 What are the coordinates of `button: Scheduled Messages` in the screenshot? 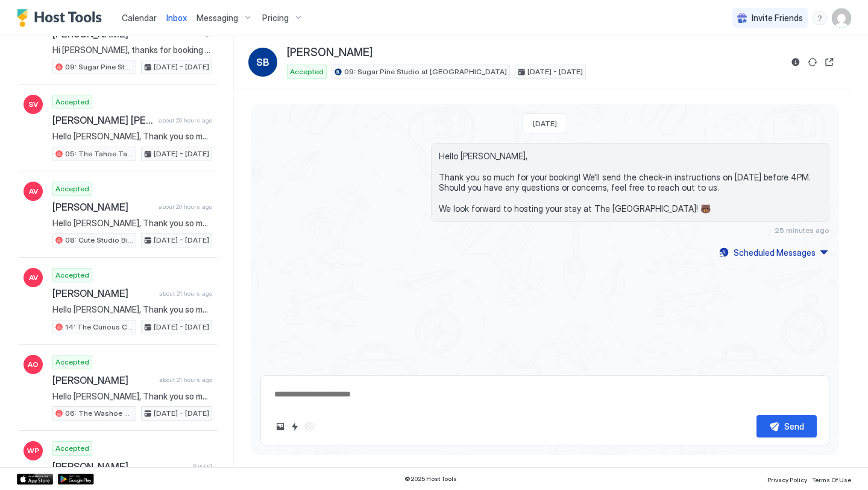 It's located at (773, 252).